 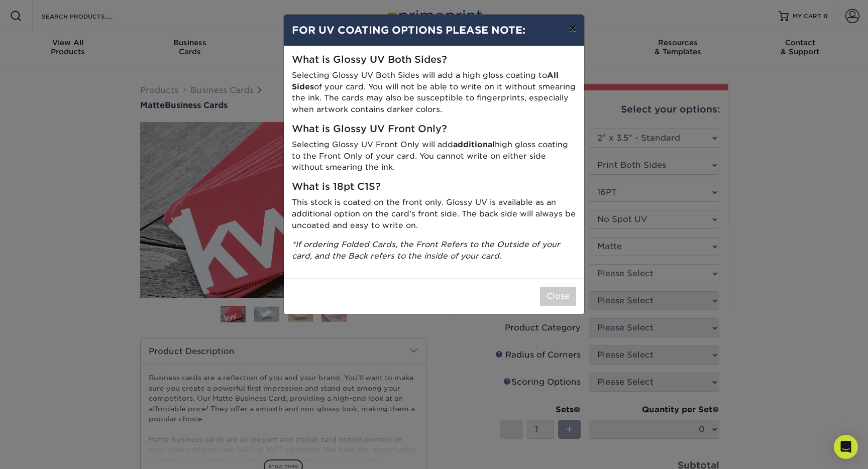 I want to click on i: *If ordering Folded Cards, the Front Refers to the Outside of your card, and the Back refers to t..., so click(x=426, y=250).